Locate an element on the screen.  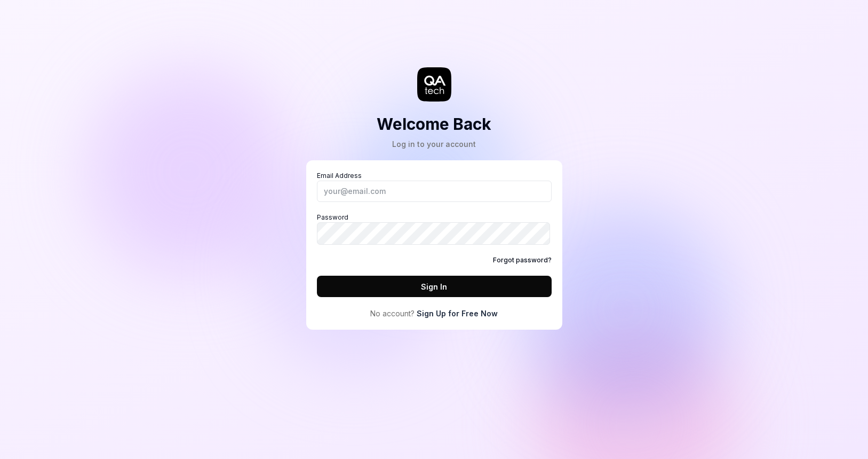
a: Sign Up for Free Now is located at coordinates (457, 313).